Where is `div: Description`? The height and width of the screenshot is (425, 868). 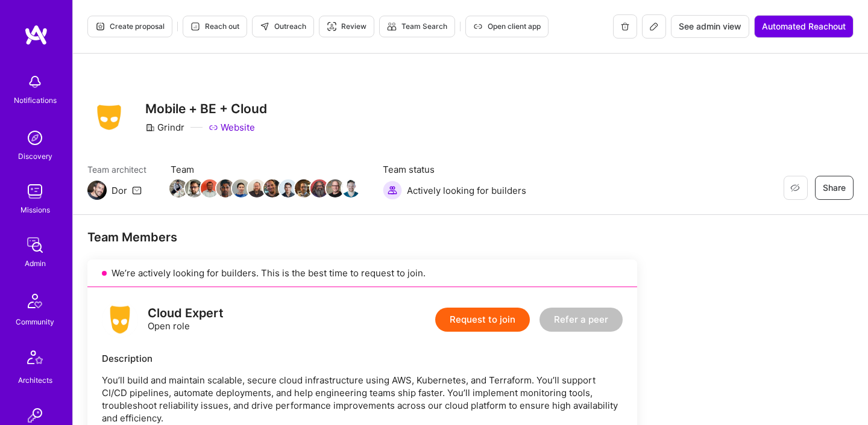 div: Description is located at coordinates (362, 359).